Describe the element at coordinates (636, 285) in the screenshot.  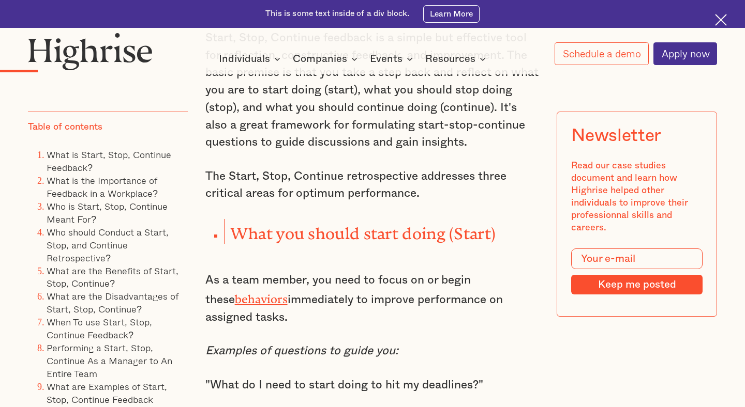
I see `input: Keep me posted` at that location.